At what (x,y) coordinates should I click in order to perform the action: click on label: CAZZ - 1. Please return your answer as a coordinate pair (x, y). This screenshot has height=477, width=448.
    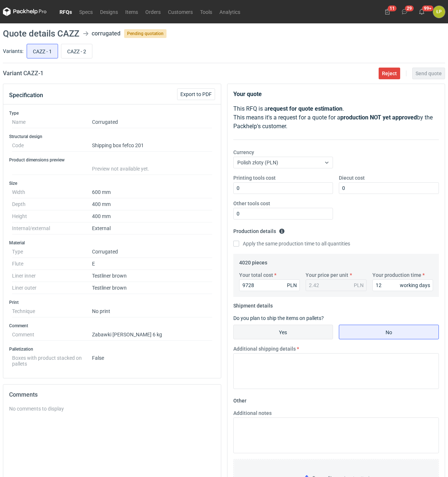
    Looking at the image, I should click on (42, 51).